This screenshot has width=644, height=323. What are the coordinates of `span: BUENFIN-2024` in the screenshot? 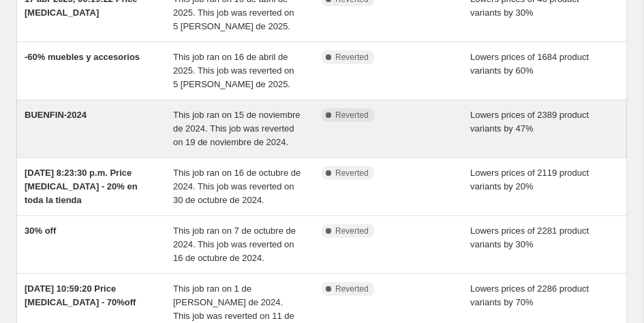 It's located at (55, 115).